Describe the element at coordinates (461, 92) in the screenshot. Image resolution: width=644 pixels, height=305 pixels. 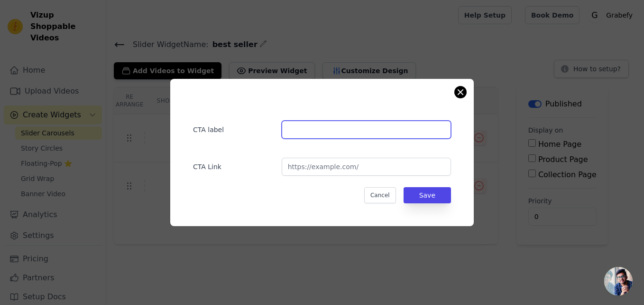
I see `button: Close modal` at that location.